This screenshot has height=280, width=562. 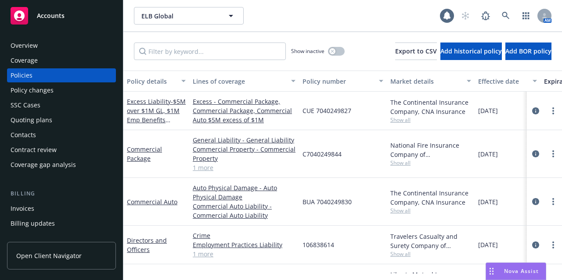 I want to click on span: Accounts, so click(x=50, y=16).